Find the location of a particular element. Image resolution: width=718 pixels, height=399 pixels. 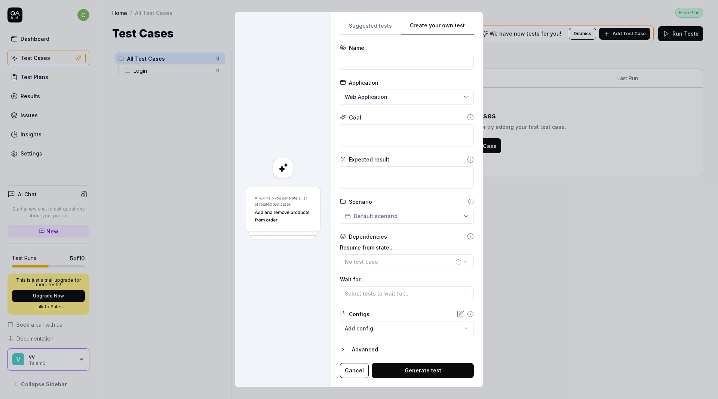

label: Resume from state... is located at coordinates (407, 247).